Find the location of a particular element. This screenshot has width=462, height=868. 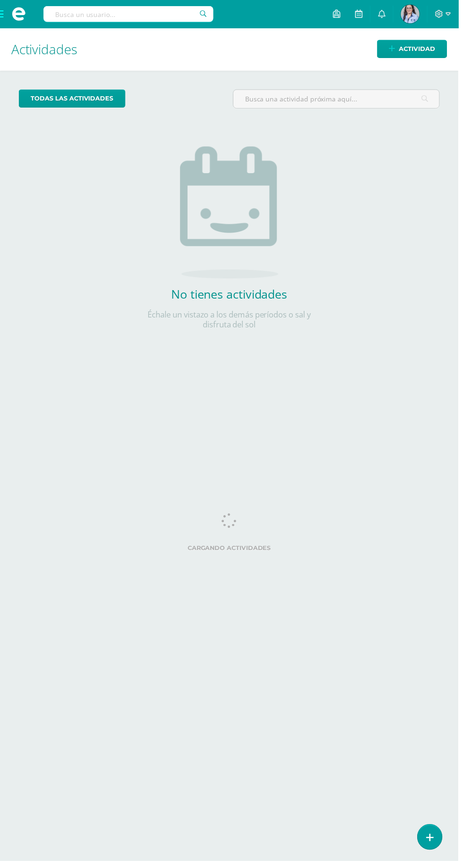

a: todas las Actividades is located at coordinates (72, 99).